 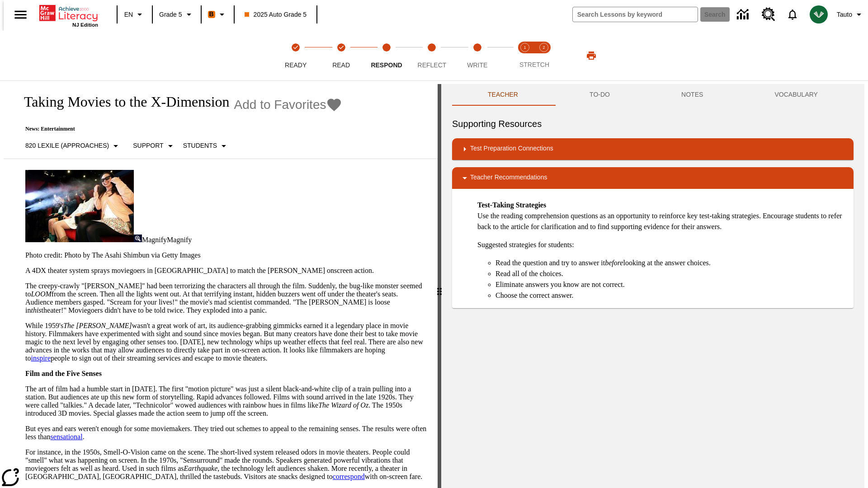 What do you see at coordinates (599, 95) in the screenshot?
I see `button: TO-DO` at bounding box center [599, 95].